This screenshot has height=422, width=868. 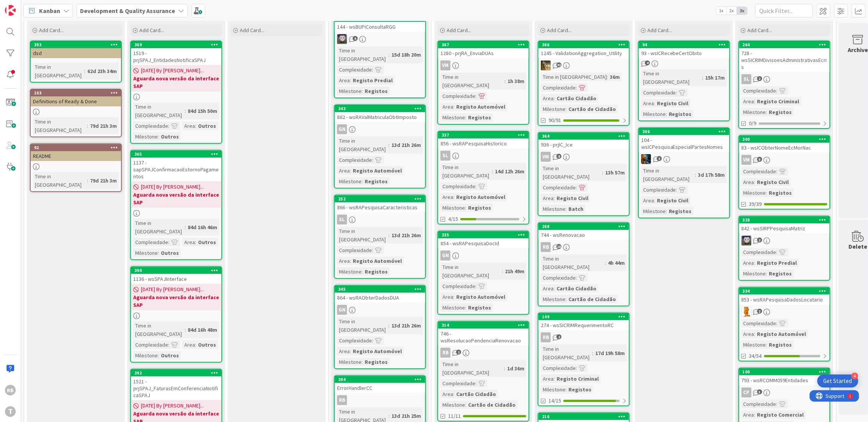 What do you see at coordinates (784, 147) in the screenshot?
I see `div: 83 - wsICObterNomeEcMorNac` at bounding box center [784, 147].